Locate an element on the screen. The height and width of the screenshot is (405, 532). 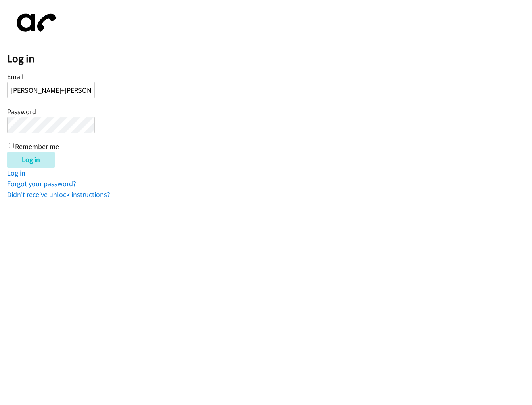
h2: Log in is located at coordinates (269, 58).